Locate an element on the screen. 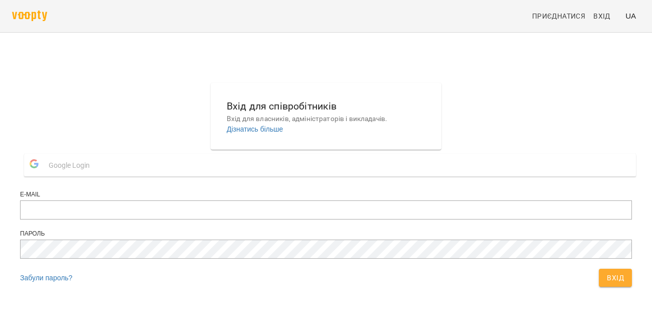 This screenshot has height=323, width=652. a: Приєднатися is located at coordinates (559, 16).